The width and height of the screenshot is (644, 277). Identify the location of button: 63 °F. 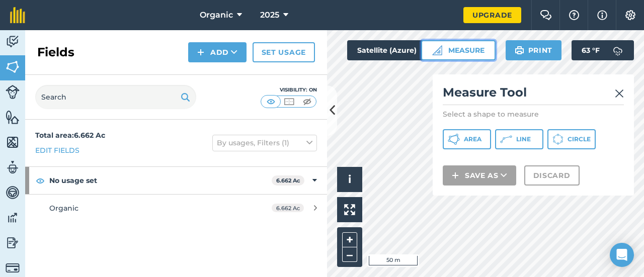
(603, 50).